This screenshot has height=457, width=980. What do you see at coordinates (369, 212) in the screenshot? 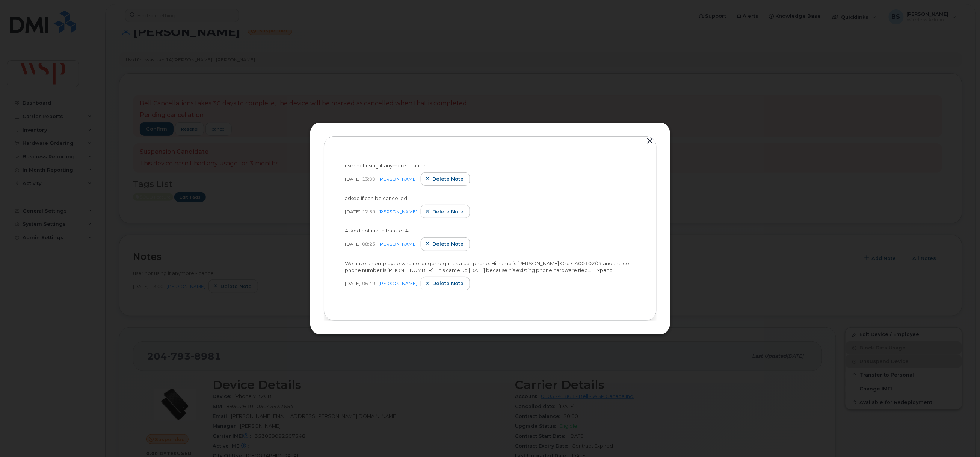
I see `span: 12:59` at bounding box center [369, 212].